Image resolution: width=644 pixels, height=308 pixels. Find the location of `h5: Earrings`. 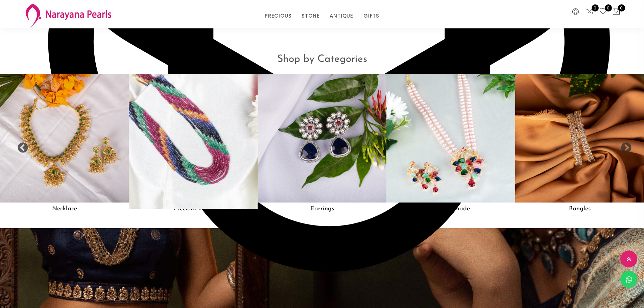

h5: Earrings is located at coordinates (322, 209).